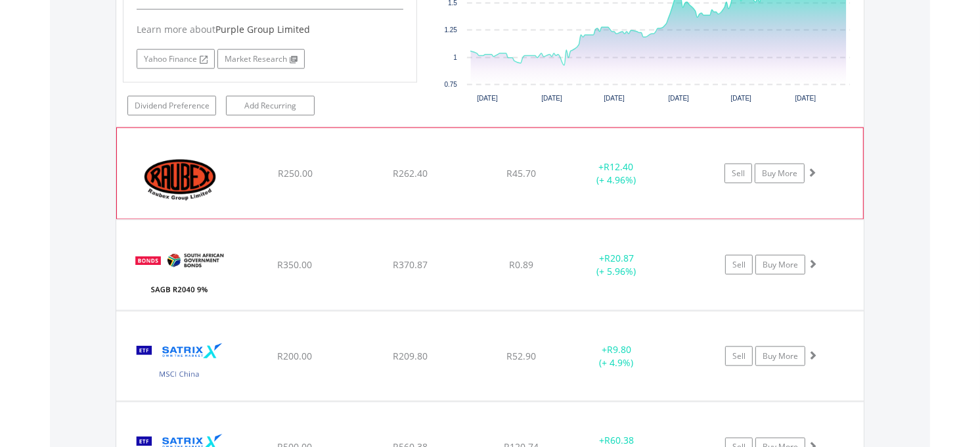  Describe the element at coordinates (175, 59) in the screenshot. I see `a: Yahoo Finance` at that location.